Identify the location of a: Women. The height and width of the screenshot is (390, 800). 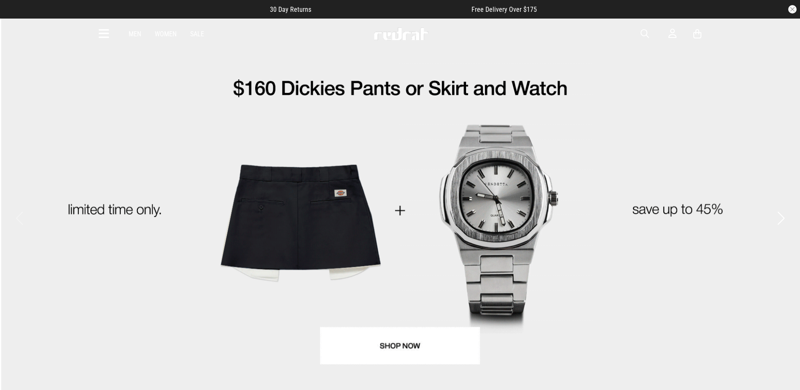
(166, 34).